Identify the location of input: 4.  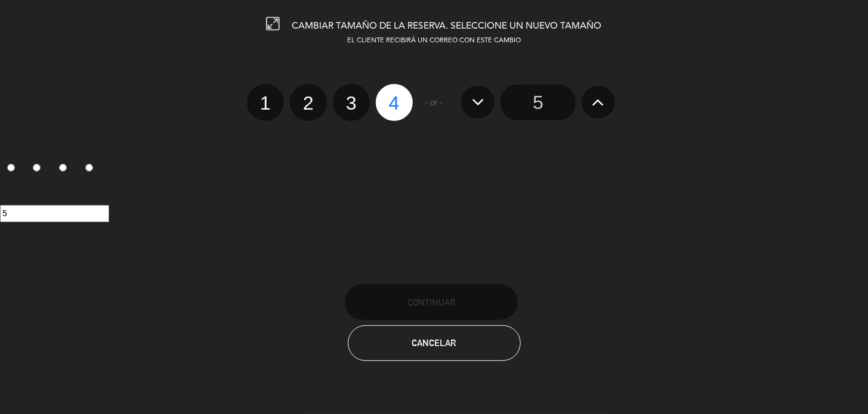
(89, 168).